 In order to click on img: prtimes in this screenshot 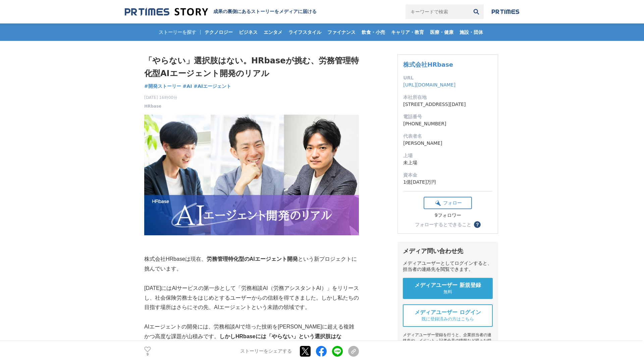, I will do `click(506, 11)`.